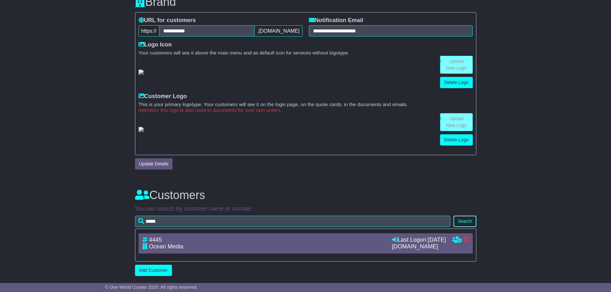  What do you see at coordinates (306, 53) in the screenshot?
I see `small: Your customers will see it above the main menu and as default icon for services without logotype.` at bounding box center [306, 53].